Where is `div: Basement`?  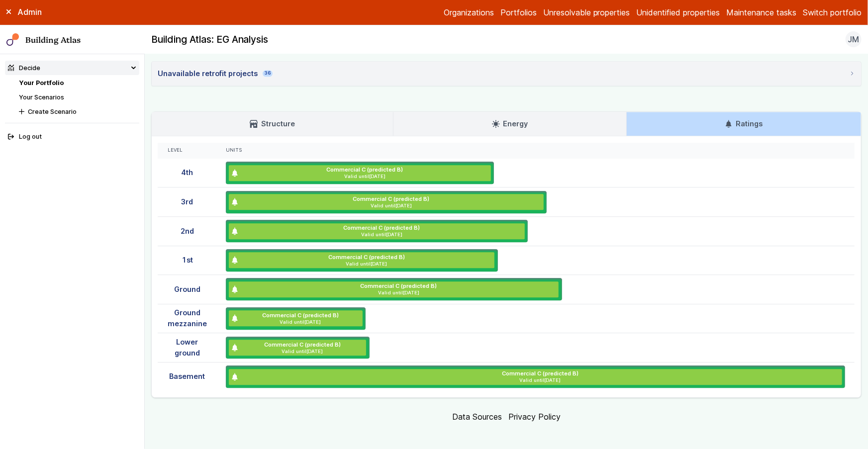
div: Basement is located at coordinates (187, 377).